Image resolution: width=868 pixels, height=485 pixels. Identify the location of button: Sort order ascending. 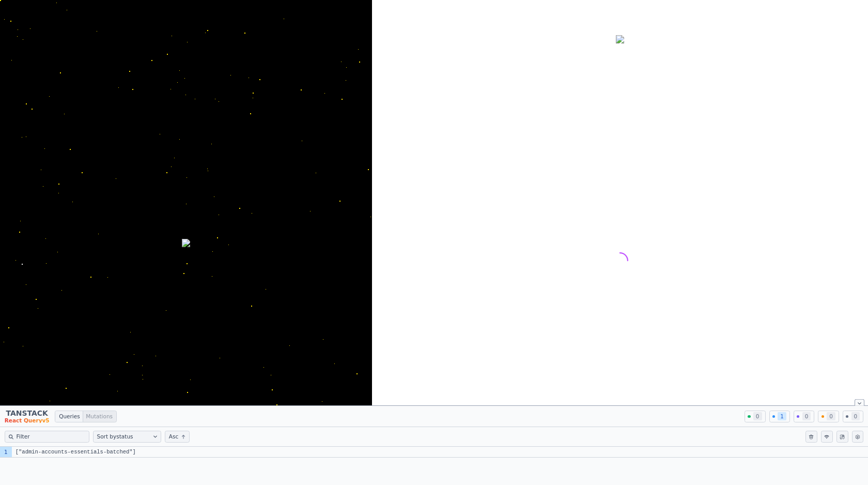
(177, 436).